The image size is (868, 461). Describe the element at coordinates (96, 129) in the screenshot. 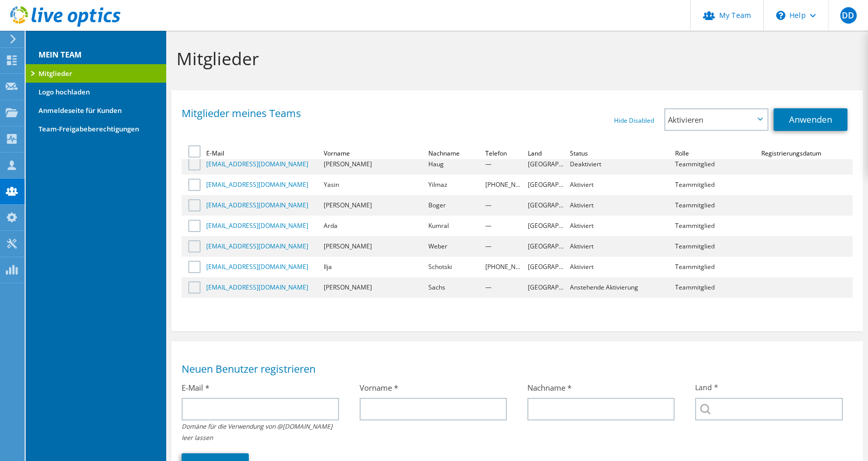

I see `a: Team-Freigabeberechtigungen` at that location.